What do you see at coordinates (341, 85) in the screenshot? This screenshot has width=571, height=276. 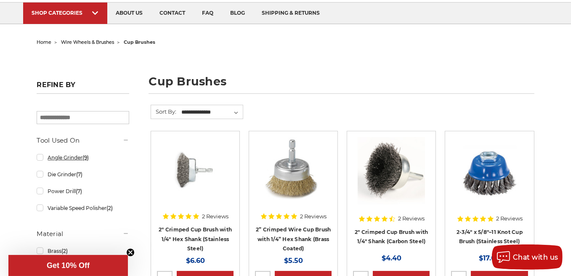 I see `h1: cup brushes` at bounding box center [341, 85].